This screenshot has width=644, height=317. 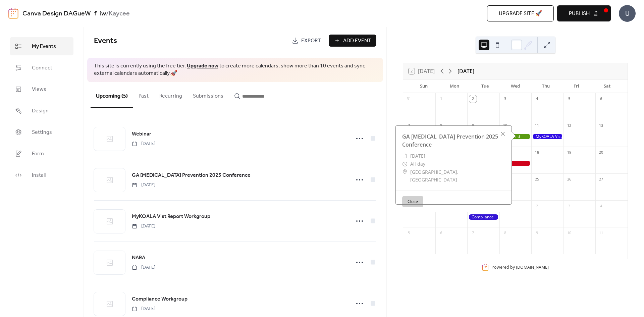 What do you see at coordinates (409, 99) in the screenshot?
I see `div: 31` at bounding box center [409, 99].